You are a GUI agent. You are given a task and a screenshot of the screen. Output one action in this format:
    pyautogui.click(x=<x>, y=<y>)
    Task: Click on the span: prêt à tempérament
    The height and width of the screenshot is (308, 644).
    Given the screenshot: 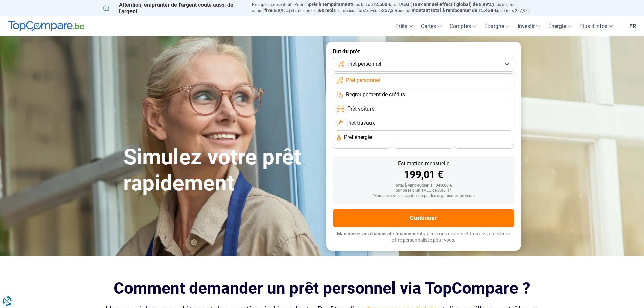 What is the action you would take?
    pyautogui.click(x=330, y=5)
    